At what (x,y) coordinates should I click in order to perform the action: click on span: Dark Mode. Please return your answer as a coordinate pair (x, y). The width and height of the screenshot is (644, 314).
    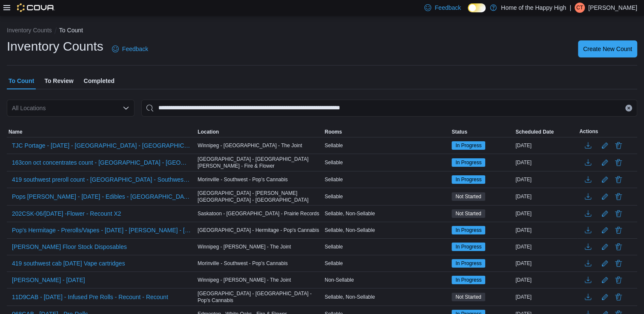
    Looking at the image, I should click on (468, 12).